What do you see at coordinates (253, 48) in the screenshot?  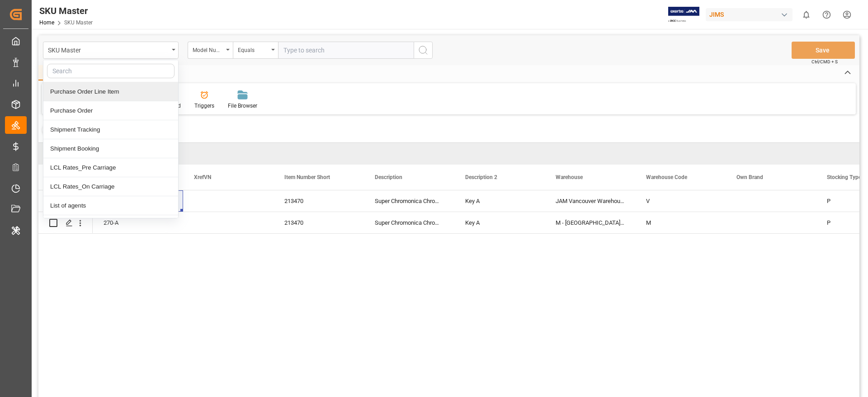 I see `div: Equals` at bounding box center [253, 48].